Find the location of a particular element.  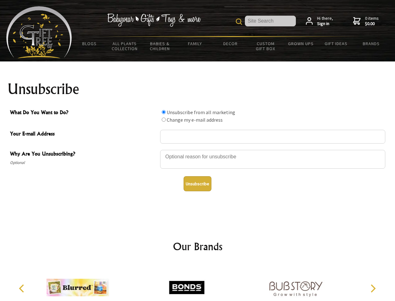

button: Next is located at coordinates (373, 288).